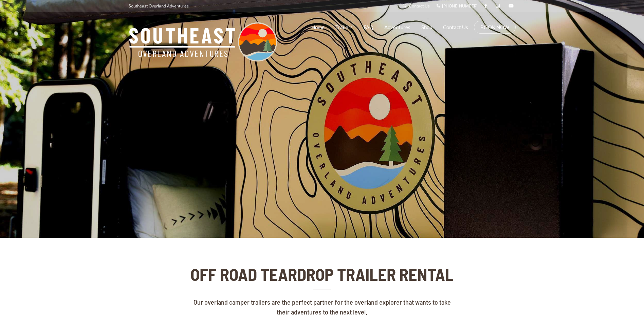 This screenshot has height=324, width=644. Describe the element at coordinates (397, 27) in the screenshot. I see `a: Adventures` at that location.